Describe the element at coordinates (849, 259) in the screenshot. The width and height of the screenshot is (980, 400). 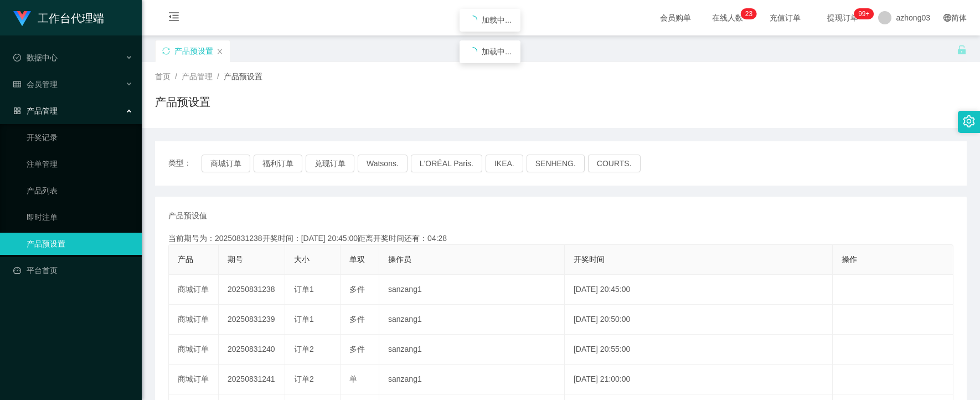
I see `span: 操作` at that location.